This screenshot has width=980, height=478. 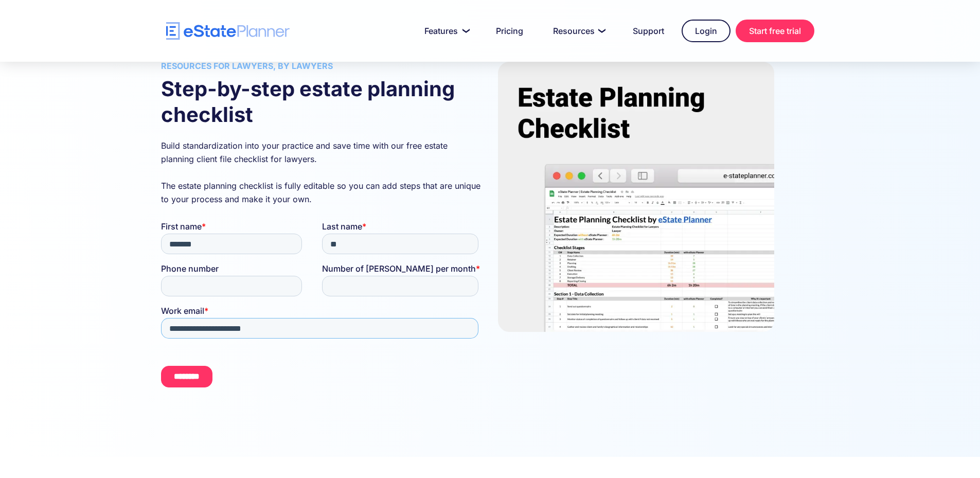 What do you see at coordinates (321, 173) in the screenshot?
I see `p: Build standardization into your practice and save time with our free estate planning client file ...` at bounding box center [321, 173].